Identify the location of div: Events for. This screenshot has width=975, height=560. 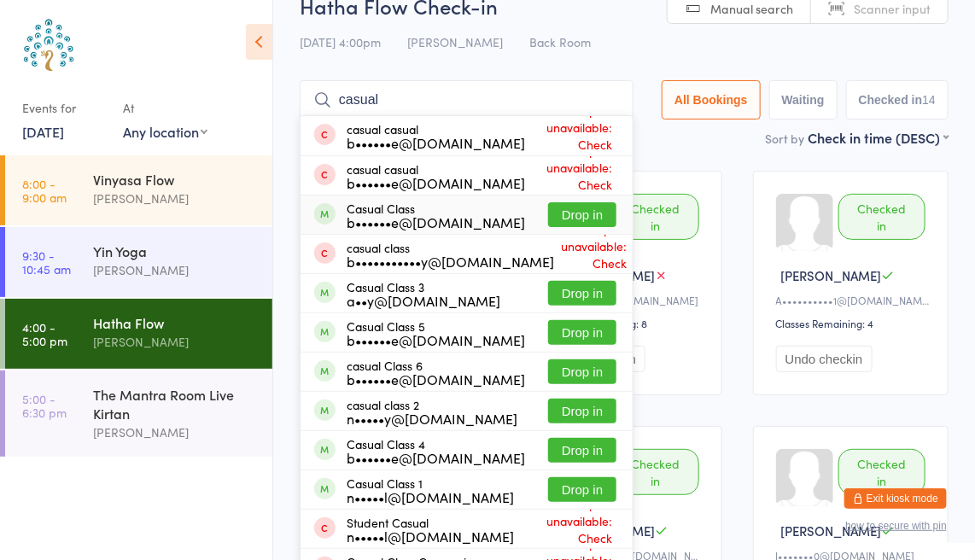
(64, 107).